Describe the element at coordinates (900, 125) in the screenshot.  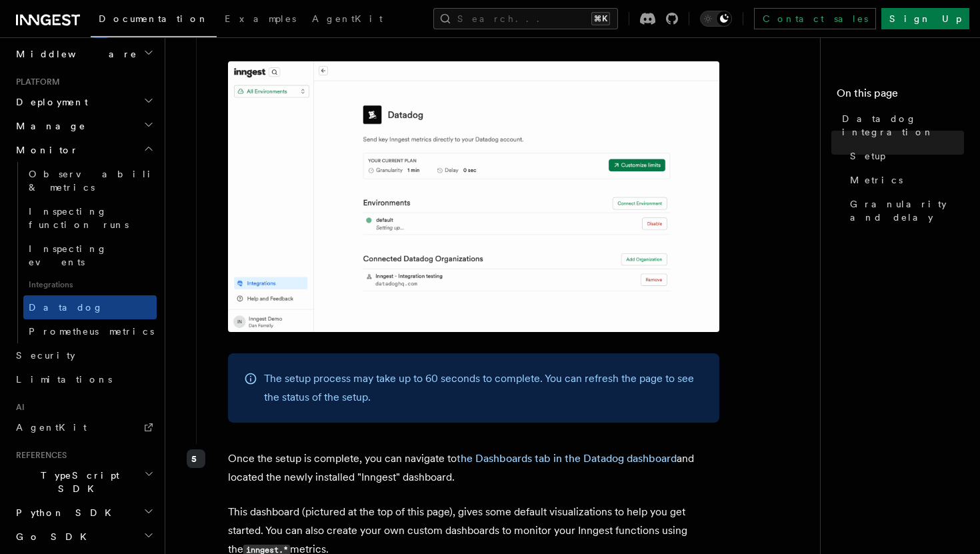
I see `a: Datadog integration` at that location.